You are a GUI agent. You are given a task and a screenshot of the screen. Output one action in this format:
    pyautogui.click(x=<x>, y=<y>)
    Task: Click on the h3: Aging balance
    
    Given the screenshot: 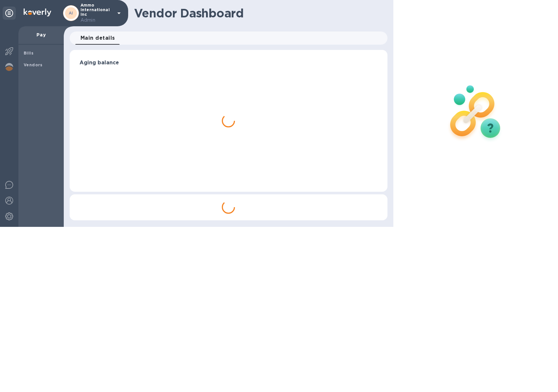 What is the action you would take?
    pyautogui.click(x=228, y=62)
    